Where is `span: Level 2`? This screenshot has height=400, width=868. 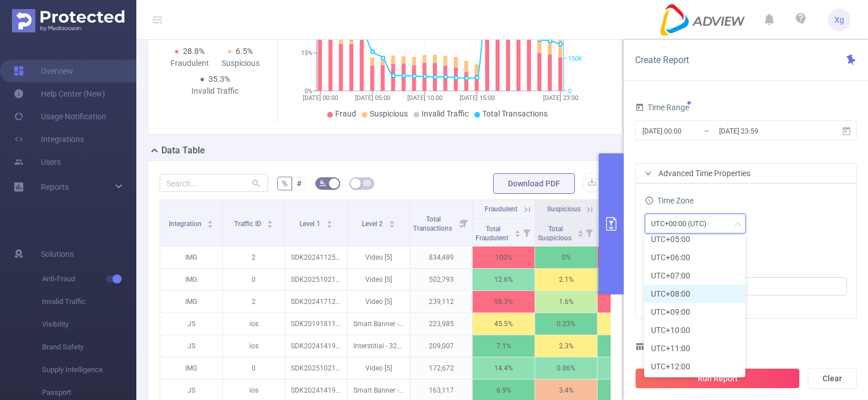 span: Level 2 is located at coordinates (373, 224).